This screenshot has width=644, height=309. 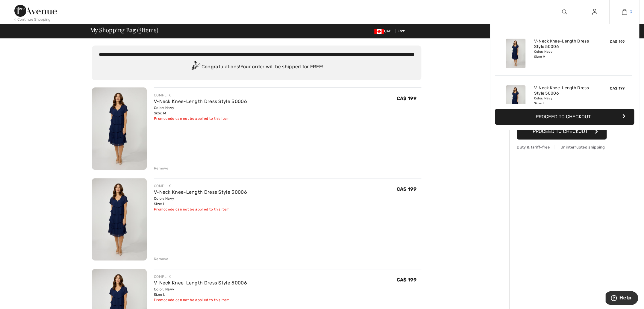 I want to click on span: My Shopping Bag ( Items), so click(x=124, y=30).